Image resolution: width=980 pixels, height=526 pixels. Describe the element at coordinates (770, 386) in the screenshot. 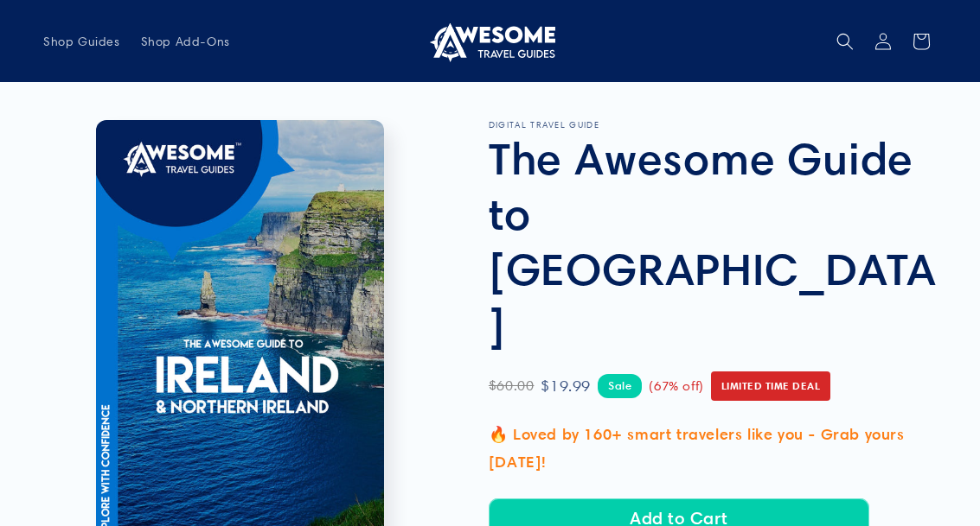

I see `span: Limited Time Deal` at that location.